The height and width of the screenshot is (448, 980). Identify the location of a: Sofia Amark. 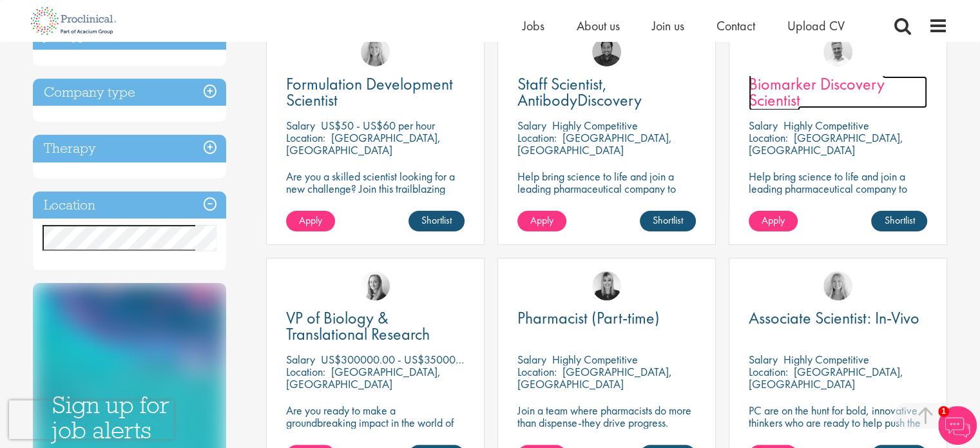
(375, 285).